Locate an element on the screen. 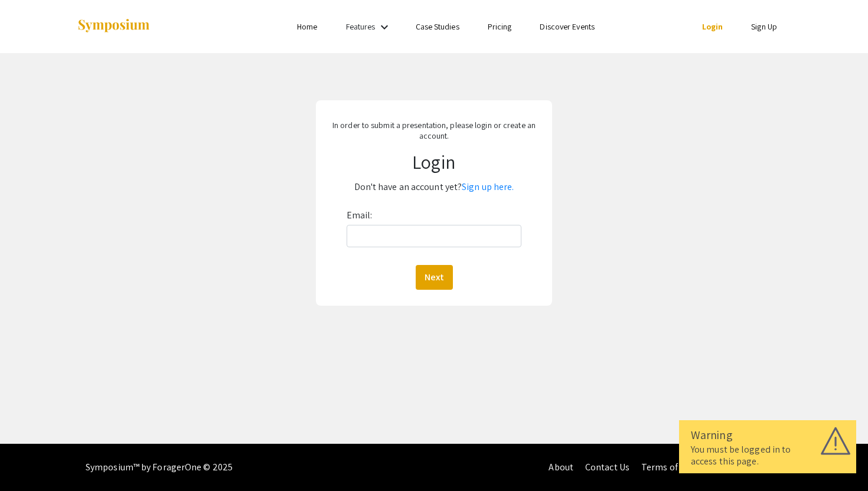  p: In order to submit a presentation, please login or create an account. is located at coordinates (434, 130).